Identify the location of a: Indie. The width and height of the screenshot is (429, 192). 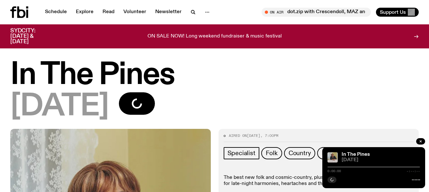
(328, 154).